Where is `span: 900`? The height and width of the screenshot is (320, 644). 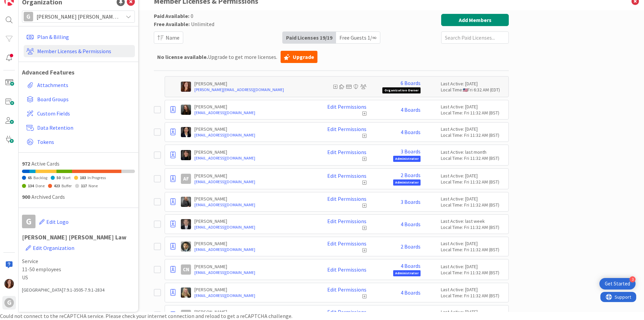 span: 900 is located at coordinates (26, 197).